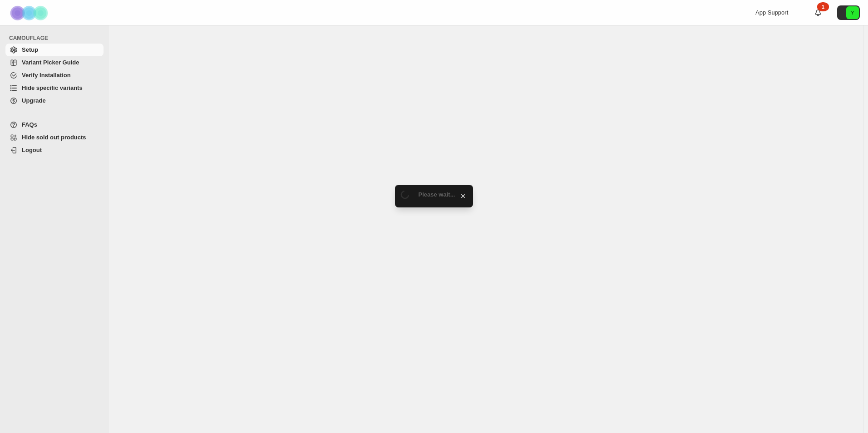  Describe the element at coordinates (54, 76) in the screenshot. I see `a: Verify Installation` at that location.